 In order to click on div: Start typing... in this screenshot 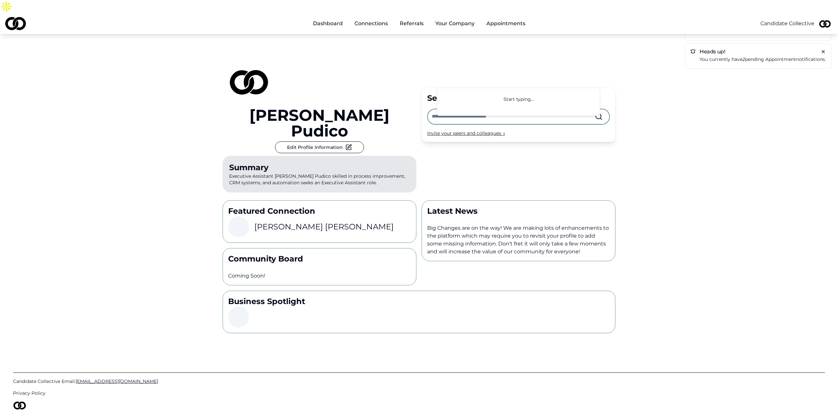, I will do `click(519, 99)`.